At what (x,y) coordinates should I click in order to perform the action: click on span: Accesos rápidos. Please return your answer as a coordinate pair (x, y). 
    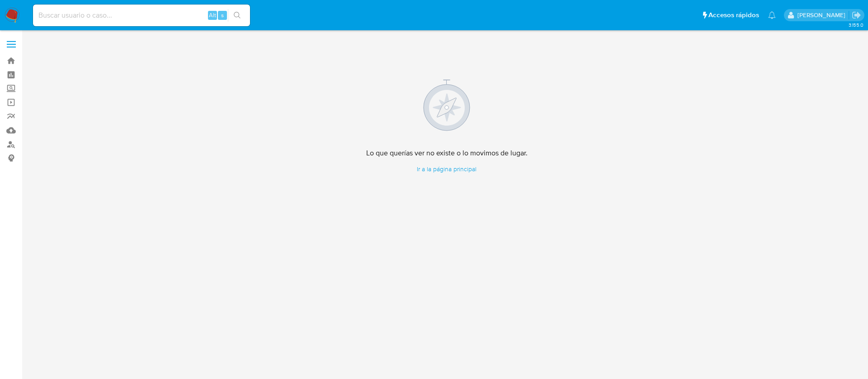
    Looking at the image, I should click on (734, 15).